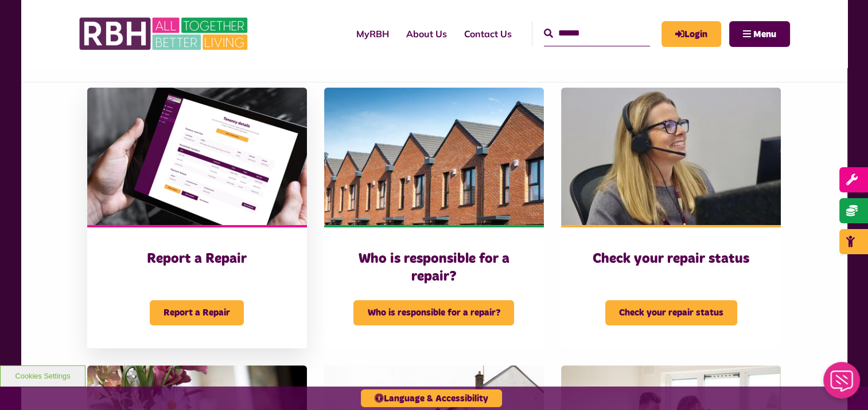 Image resolution: width=868 pixels, height=410 pixels. Describe the element at coordinates (671, 218) in the screenshot. I see `a: Check your repair status Check your repair status` at that location.